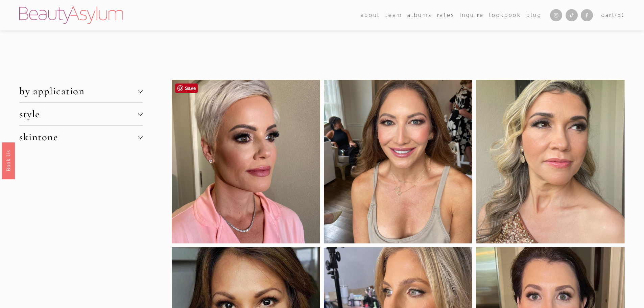 The image size is (644, 308). What do you see at coordinates (619, 15) in the screenshot?
I see `span: 0` at bounding box center [619, 15].